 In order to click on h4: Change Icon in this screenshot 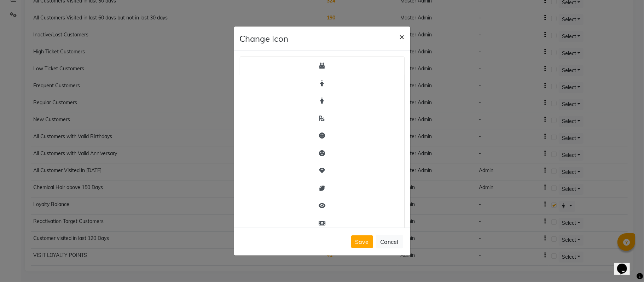, I will do `click(264, 38)`.